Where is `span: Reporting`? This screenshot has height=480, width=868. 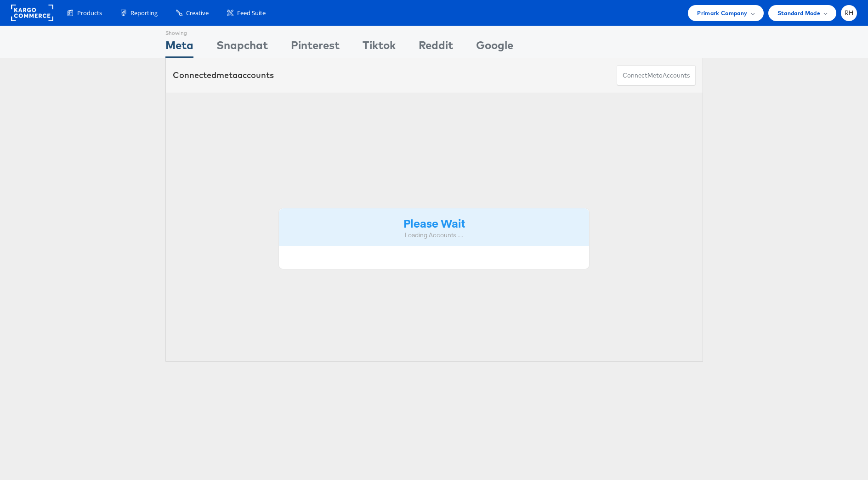
span: Reporting is located at coordinates (144, 13).